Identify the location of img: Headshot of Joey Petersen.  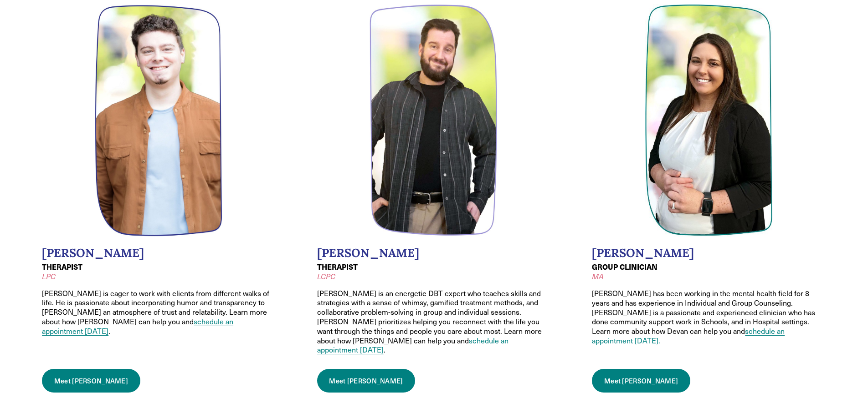
(159, 120).